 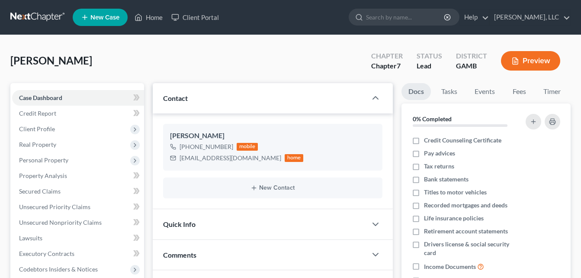 I want to click on a: Lawsuits, so click(x=78, y=238).